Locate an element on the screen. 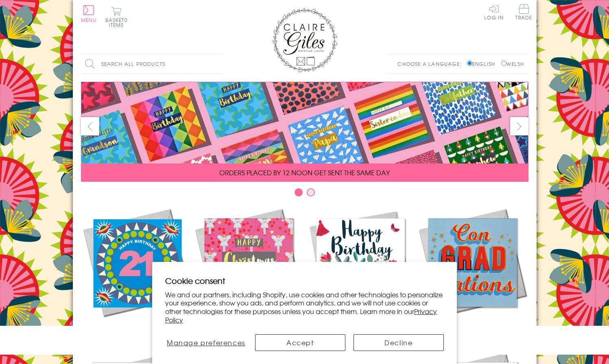 This screenshot has width=609, height=364. button: next is located at coordinates (519, 126).